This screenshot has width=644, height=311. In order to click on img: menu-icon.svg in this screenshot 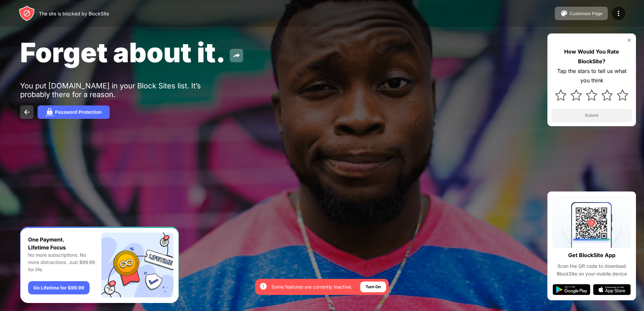, I will do `click(618, 13)`.